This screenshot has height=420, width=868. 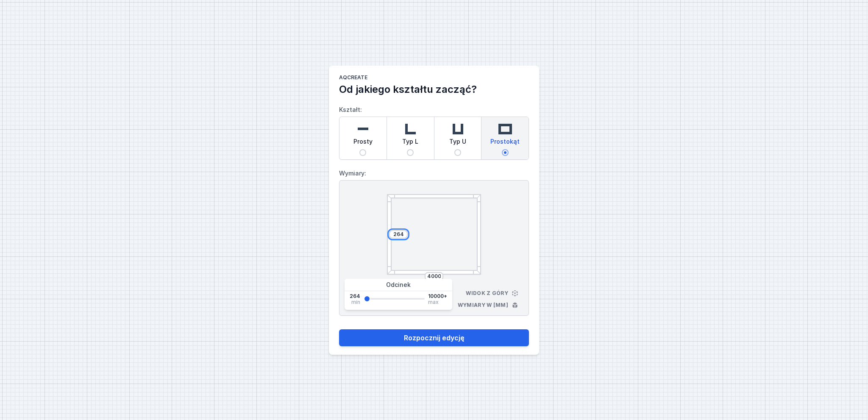 I want to click on h2: Od jakiego kształtu zacząć?, so click(x=434, y=90).